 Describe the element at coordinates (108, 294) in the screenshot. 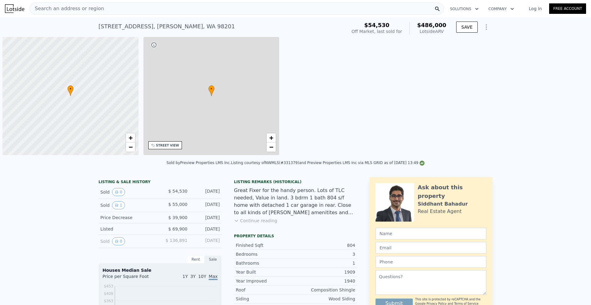

I see `tspan: $408` at that location.